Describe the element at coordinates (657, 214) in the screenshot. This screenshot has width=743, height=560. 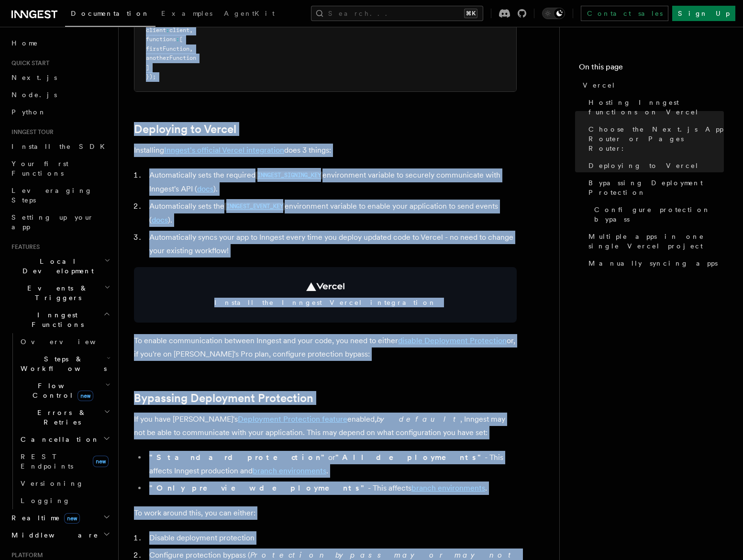
I see `a: Configure protection bypass` at that location.